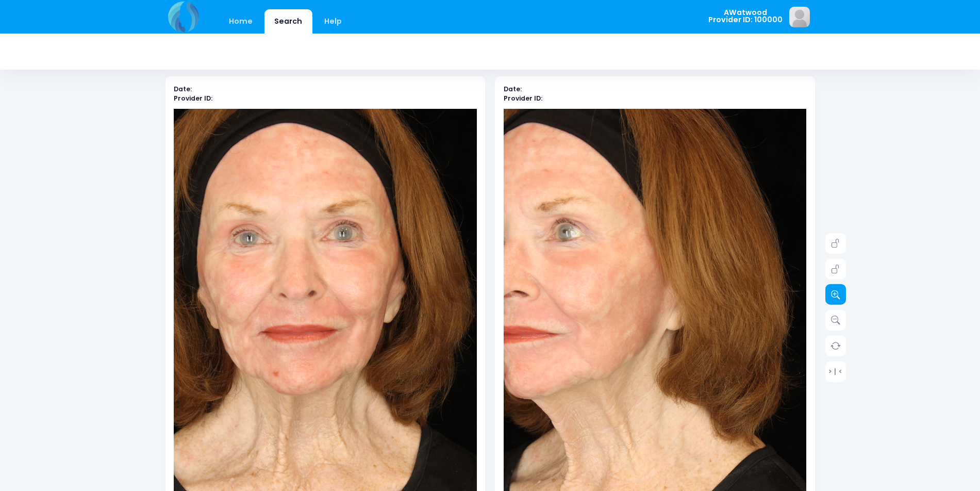 Image resolution: width=980 pixels, height=491 pixels. I want to click on span: AWatwood Provider ID: 100000, so click(746, 16).